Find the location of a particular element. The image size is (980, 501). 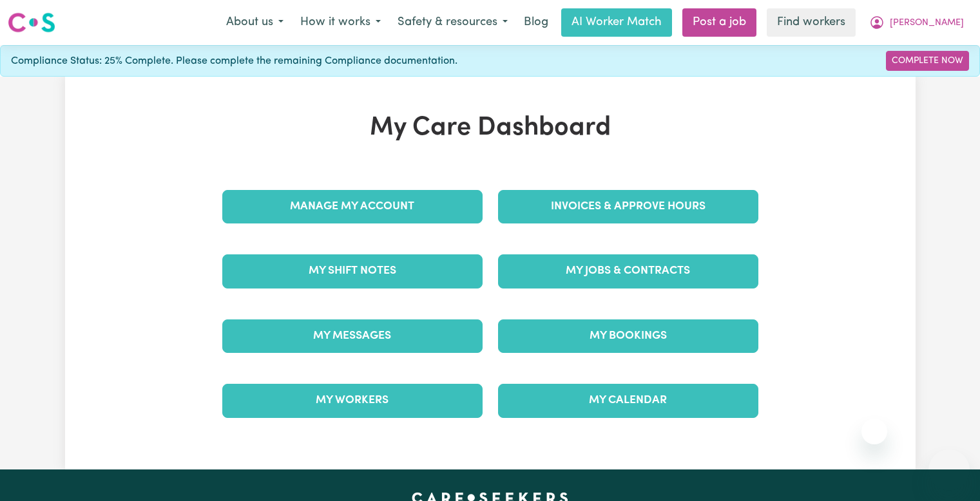

a: My Calendar is located at coordinates (628, 401).